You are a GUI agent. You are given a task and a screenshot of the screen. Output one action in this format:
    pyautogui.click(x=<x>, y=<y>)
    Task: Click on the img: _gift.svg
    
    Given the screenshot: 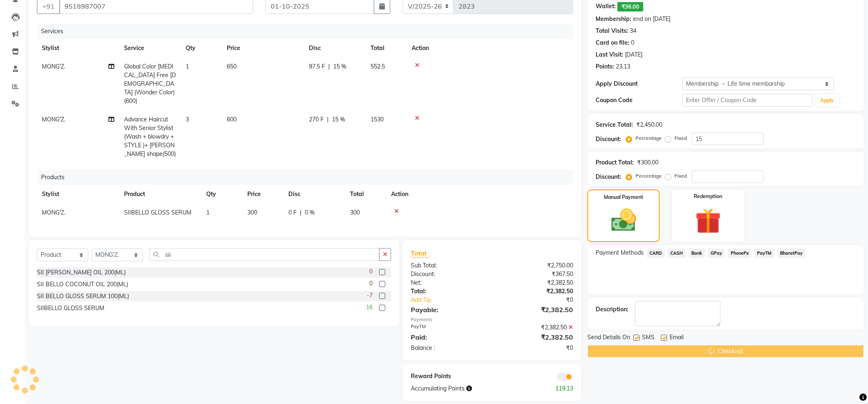 What is the action you would take?
    pyautogui.click(x=708, y=221)
    